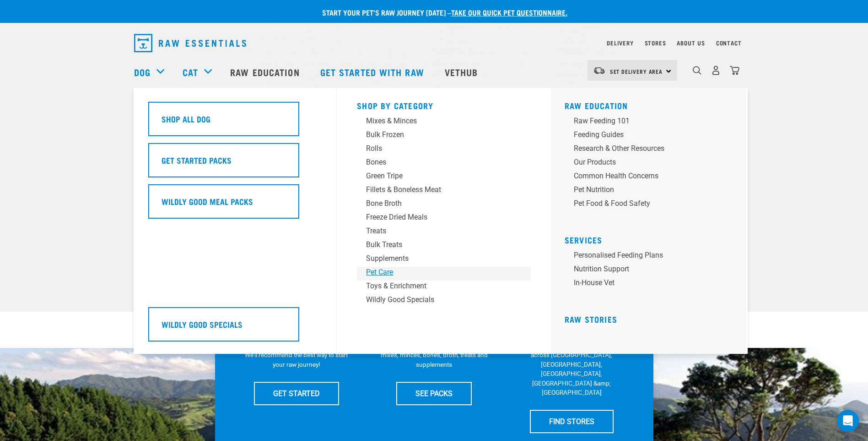 Image resolution: width=868 pixels, height=441 pixels. Describe the element at coordinates (652, 284) in the screenshot. I see `a: In-house vet` at that location.